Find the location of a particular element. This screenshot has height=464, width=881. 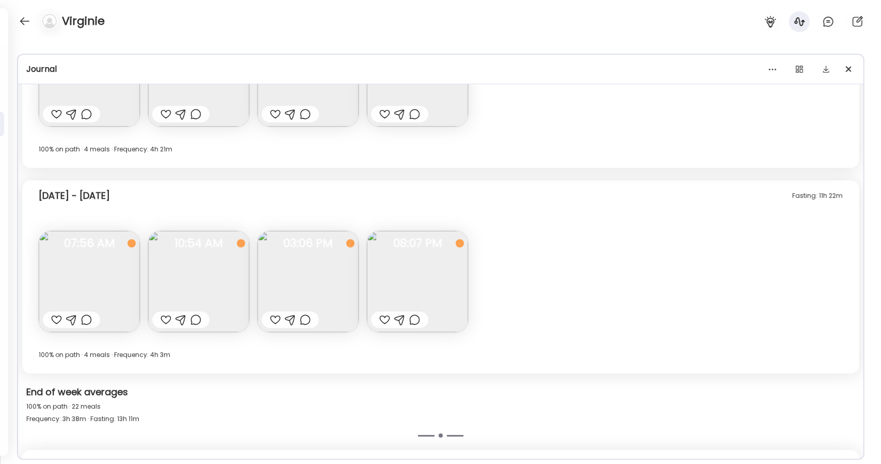

span: 03:06 PM is located at coordinates (308, 243).